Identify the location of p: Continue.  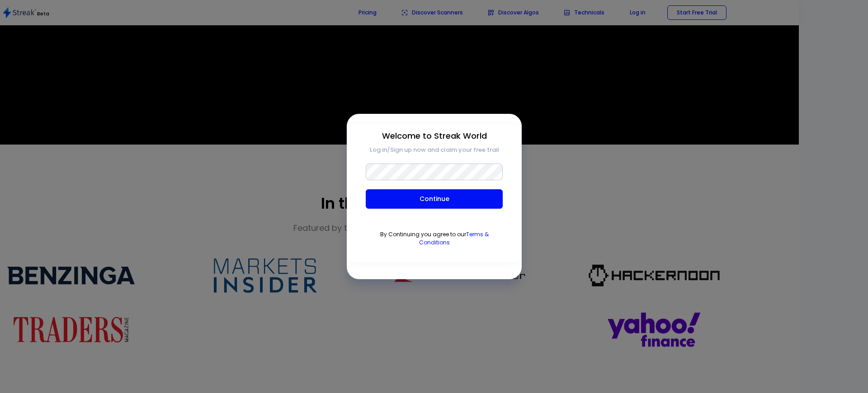
(434, 199).